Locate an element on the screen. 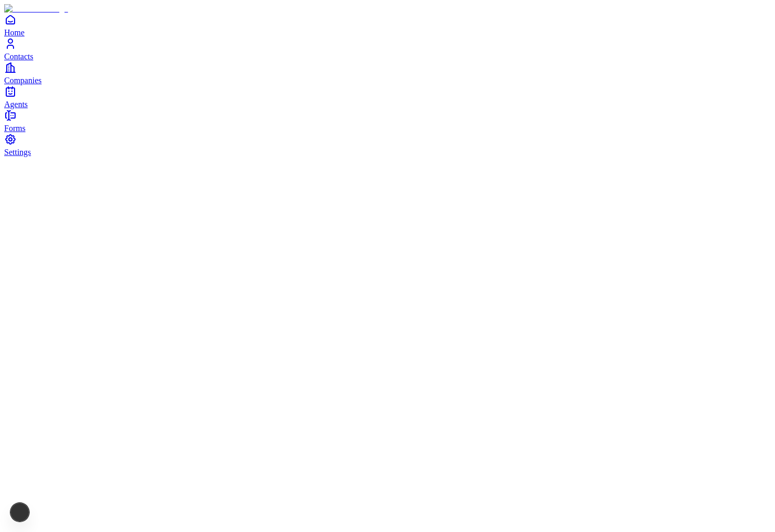 The height and width of the screenshot is (532, 775). span: Agents is located at coordinates (15, 104).